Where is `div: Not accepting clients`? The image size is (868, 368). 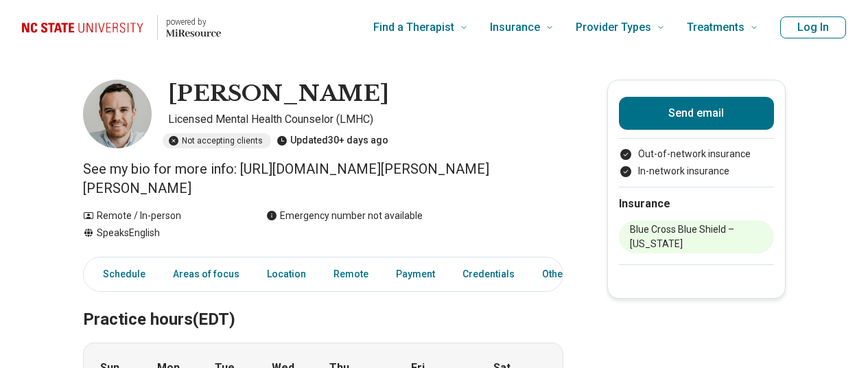
div: Not accepting clients is located at coordinates (217, 140).